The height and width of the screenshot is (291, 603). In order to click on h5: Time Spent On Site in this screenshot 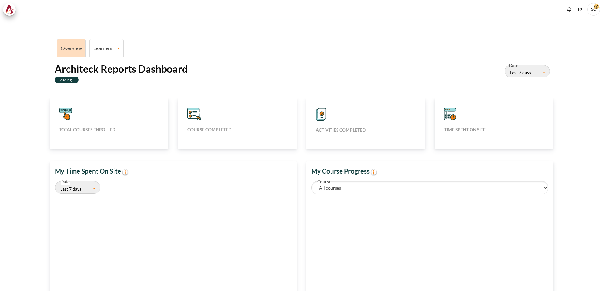, I will do `click(494, 130)`.